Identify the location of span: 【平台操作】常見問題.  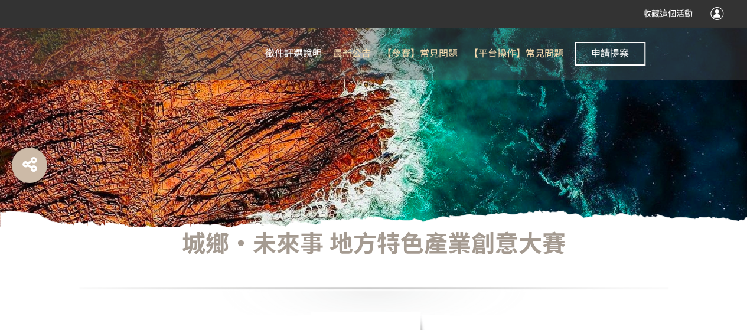
(516, 53).